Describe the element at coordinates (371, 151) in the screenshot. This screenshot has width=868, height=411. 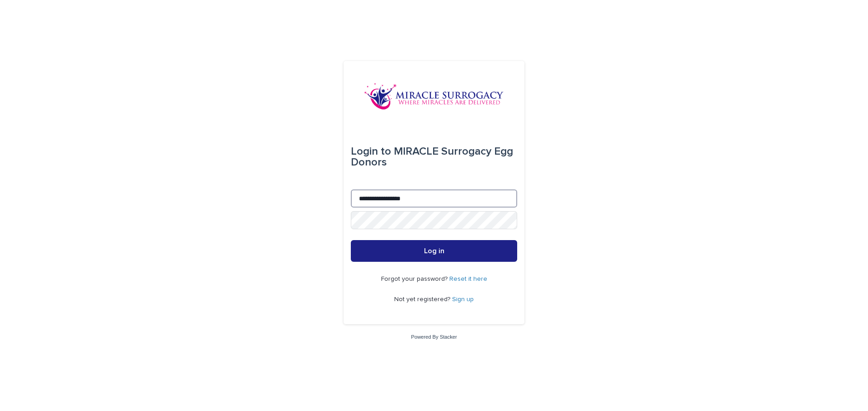
I see `span: Login to` at that location.